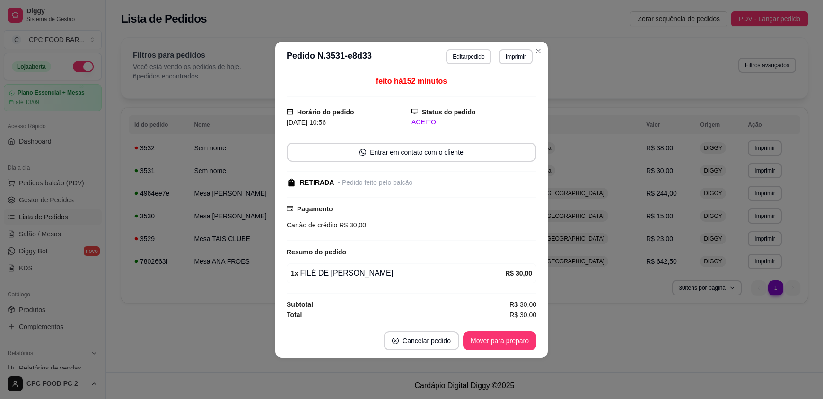 This screenshot has width=823, height=399. What do you see at coordinates (375, 183) in the screenshot?
I see `div: - Pedido feito pelo balcão` at bounding box center [375, 183].